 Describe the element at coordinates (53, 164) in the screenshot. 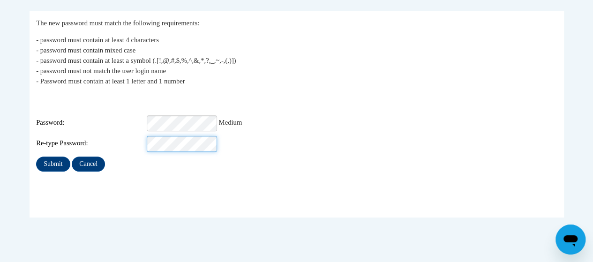

I see `input: Submit` at that location.